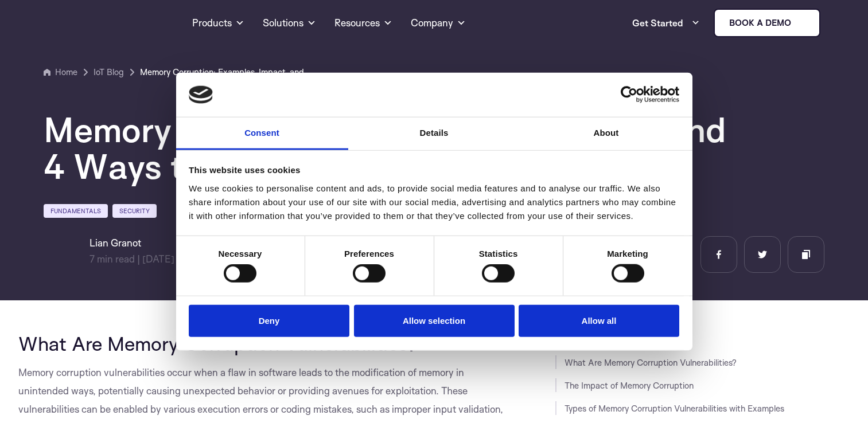 This screenshot has height=423, width=868. Describe the element at coordinates (388, 148) in the screenshot. I see `h1: Memory Corruption: Examples, Impact, and 4 Ways to Prevent It` at that location.